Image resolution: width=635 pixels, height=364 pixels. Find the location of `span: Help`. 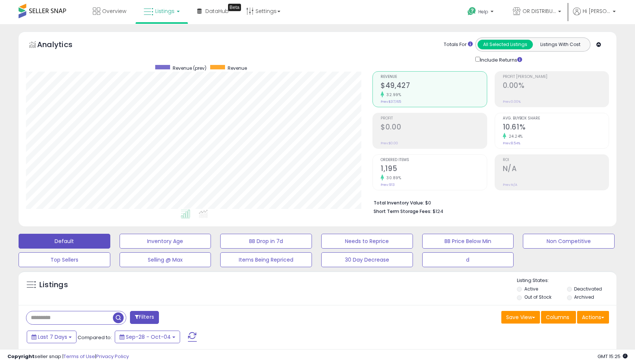

span: Help is located at coordinates (483, 11).